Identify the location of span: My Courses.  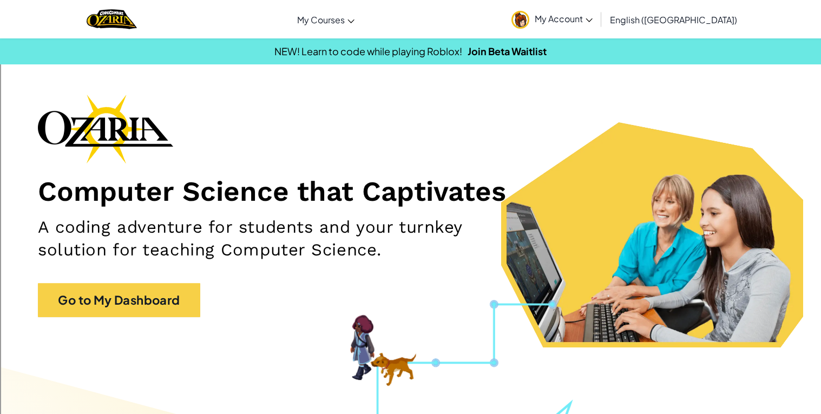
(321, 19).